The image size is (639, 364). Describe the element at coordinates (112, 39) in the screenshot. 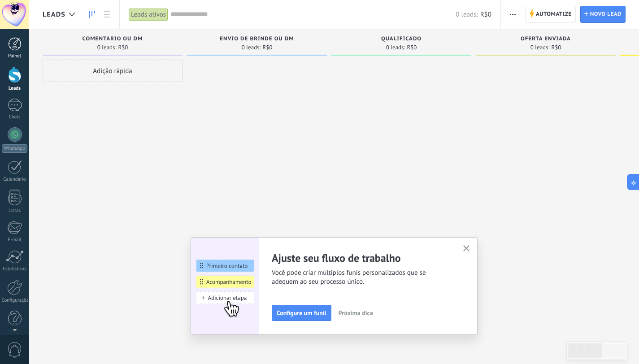

I see `span: Comentário ou DM` at that location.